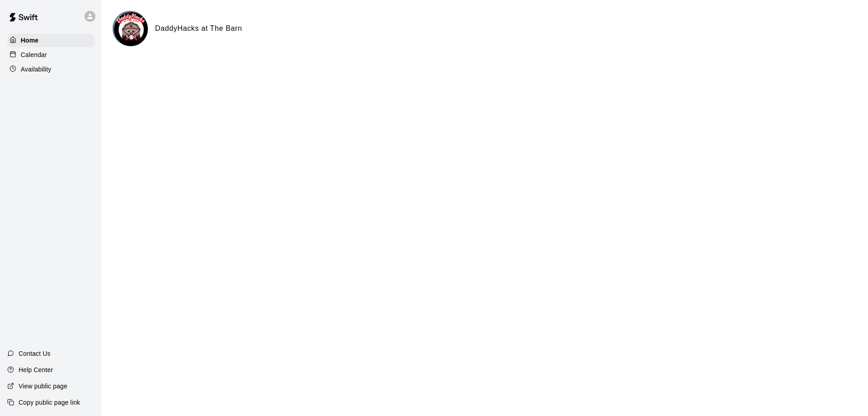 The height and width of the screenshot is (416, 868). What do you see at coordinates (51, 40) in the screenshot?
I see `div: Home` at bounding box center [51, 40].